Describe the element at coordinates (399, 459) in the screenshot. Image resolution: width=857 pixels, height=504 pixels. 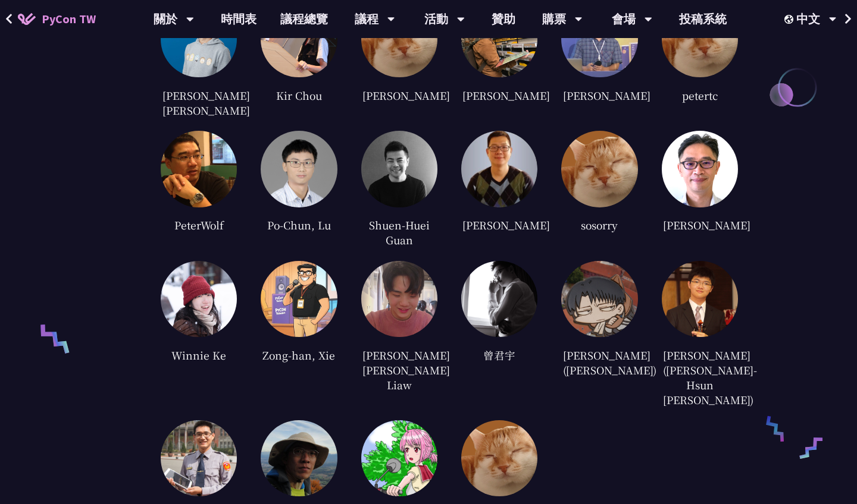
I see `img: 761e049ec1edd5d40c9073b5ed8731ef.jpg` at that location.